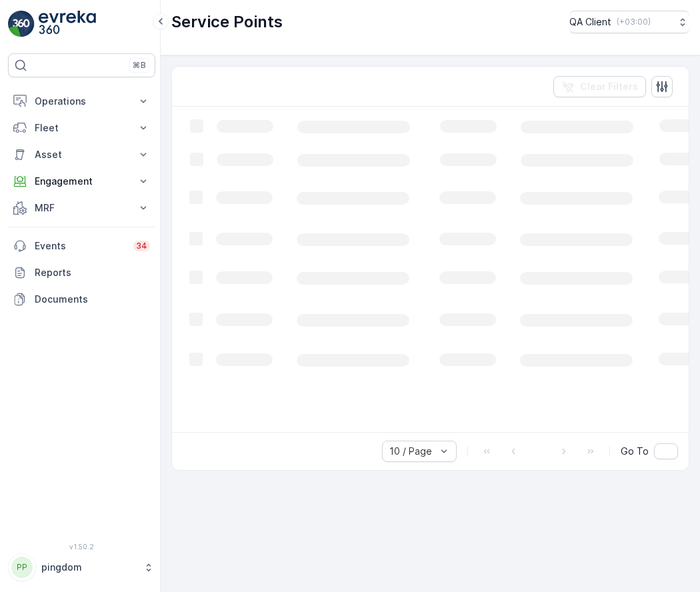 This screenshot has width=700, height=592. What do you see at coordinates (81, 246) in the screenshot?
I see `a: Events34` at bounding box center [81, 246].